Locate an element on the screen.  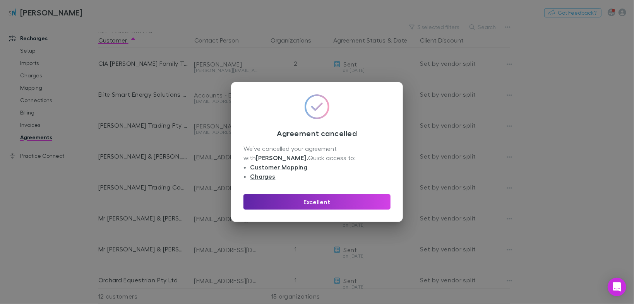
a: Customer Mapping is located at coordinates (279, 167).